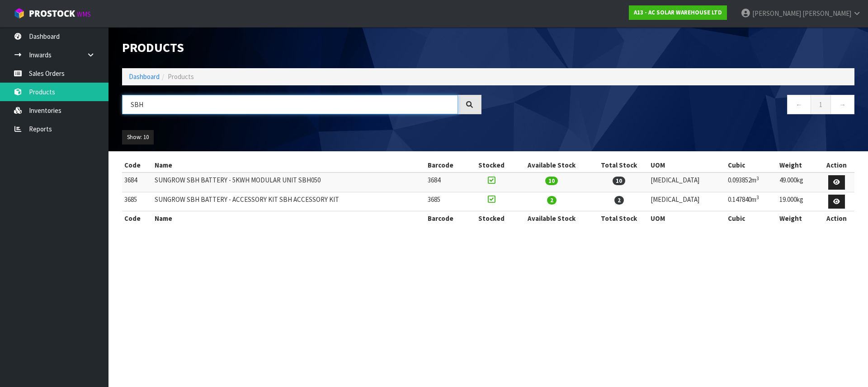  What do you see at coordinates (821, 104) in the screenshot?
I see `a: 1` at bounding box center [821, 104].